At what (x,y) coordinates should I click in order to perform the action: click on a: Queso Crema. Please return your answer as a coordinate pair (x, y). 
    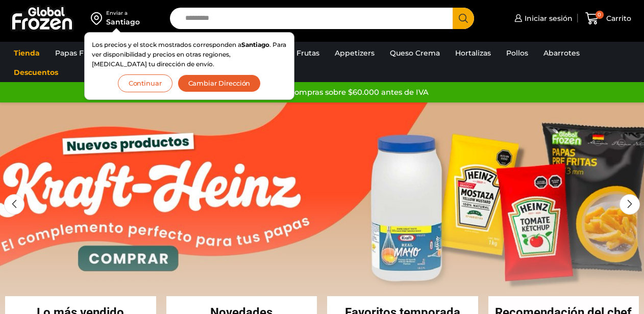
    Looking at the image, I should click on (415, 53).